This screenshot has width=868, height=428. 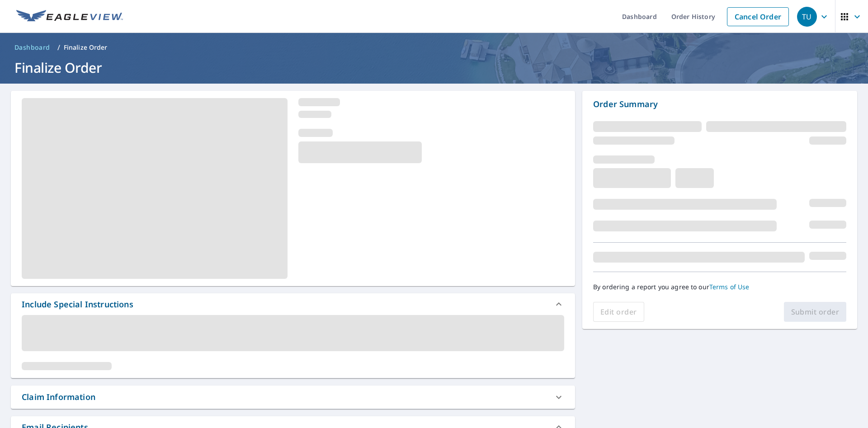 What do you see at coordinates (720, 104) in the screenshot?
I see `p: Order Summary` at bounding box center [720, 104].